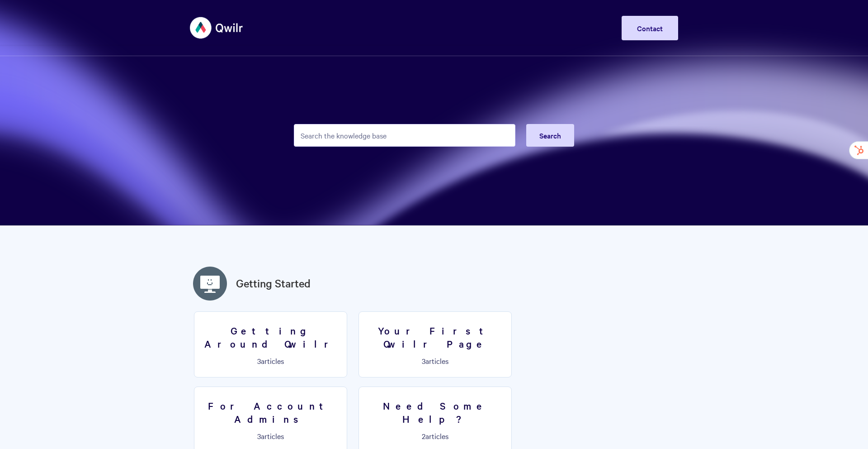  I want to click on button: Search, so click(550, 135).